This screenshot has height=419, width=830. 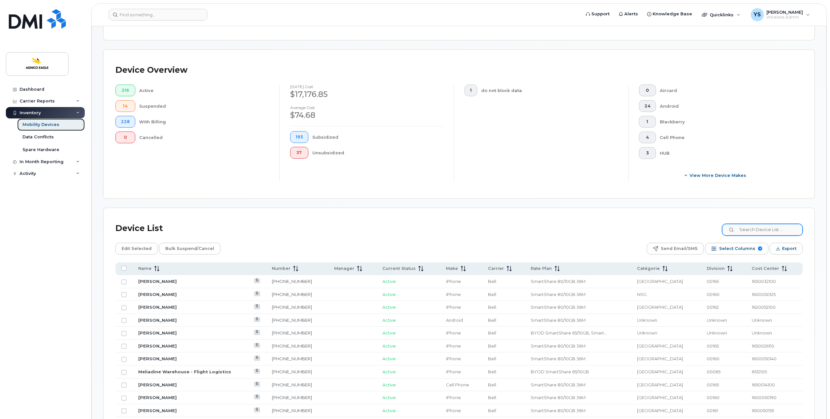 I want to click on span: 37, so click(x=299, y=153).